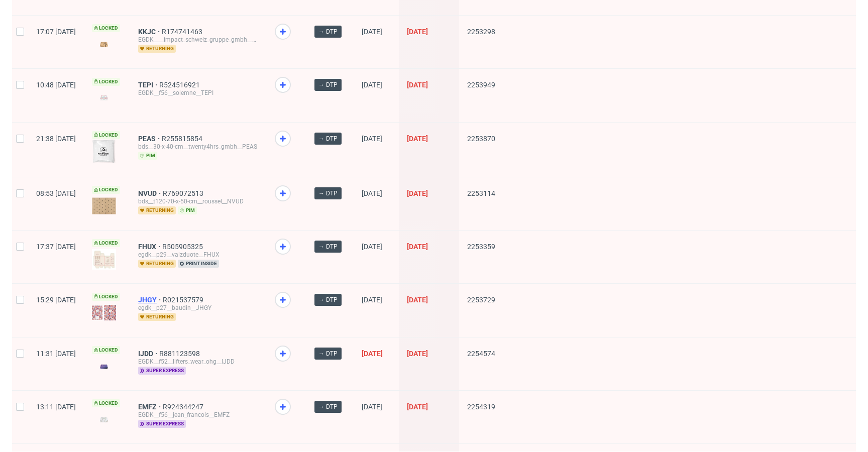  Describe the element at coordinates (184, 193) in the screenshot. I see `span: R769072513` at that location.